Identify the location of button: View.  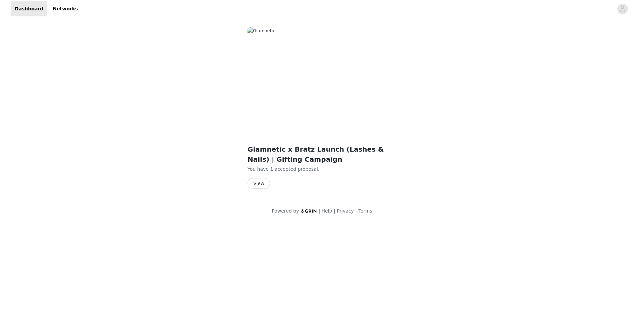
(259, 184).